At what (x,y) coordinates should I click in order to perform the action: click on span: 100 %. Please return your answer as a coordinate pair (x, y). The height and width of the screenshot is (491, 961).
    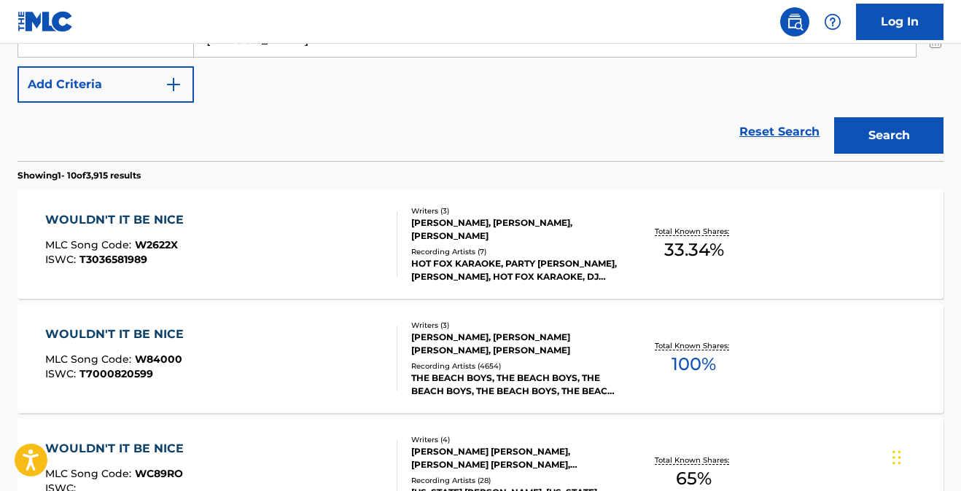
    Looking at the image, I should click on (693, 364).